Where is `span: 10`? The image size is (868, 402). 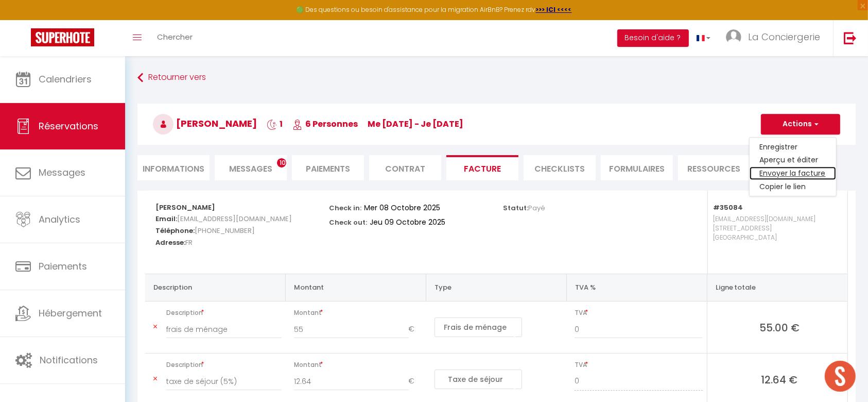 span: 10 is located at coordinates (281, 163).